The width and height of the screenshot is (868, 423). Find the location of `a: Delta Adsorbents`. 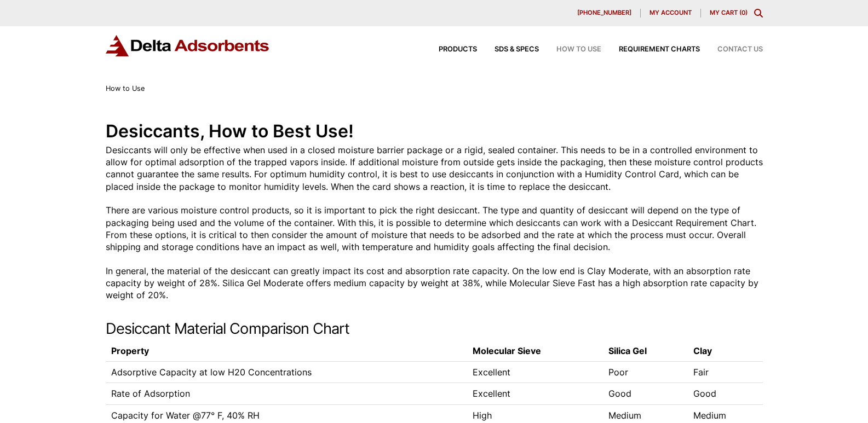

a: Delta Adsorbents is located at coordinates (188, 46).